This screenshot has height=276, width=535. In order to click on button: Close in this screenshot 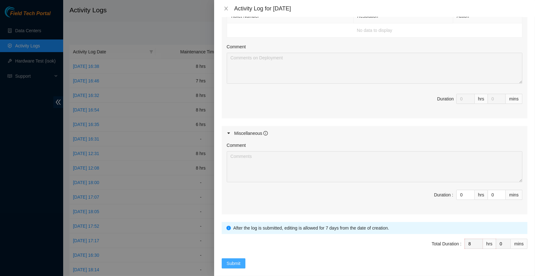, I will do `click(226, 9)`.